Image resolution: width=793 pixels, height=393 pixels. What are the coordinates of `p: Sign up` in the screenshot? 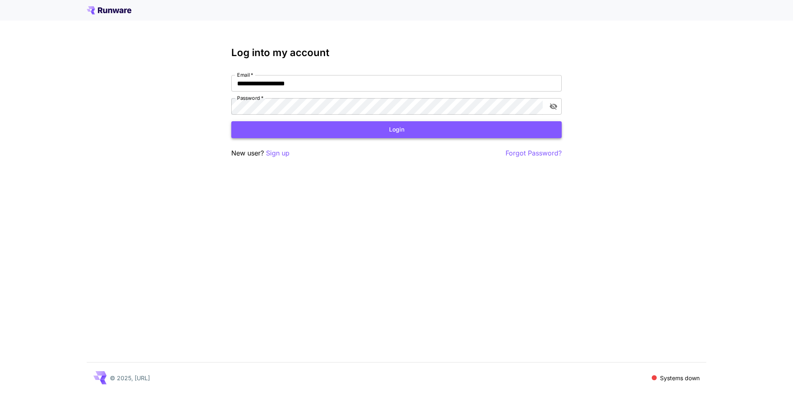 It's located at (277, 153).